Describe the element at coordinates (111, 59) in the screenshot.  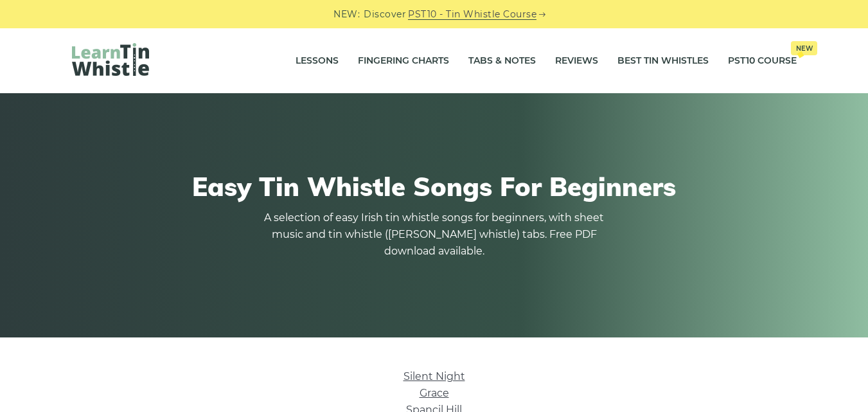
I see `img: LearnTinWhistle.com` at that location.